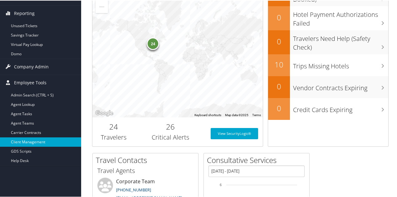 Image resolution: width=397 pixels, height=197 pixels. I want to click on button: Keyboard shortcuts, so click(208, 115).